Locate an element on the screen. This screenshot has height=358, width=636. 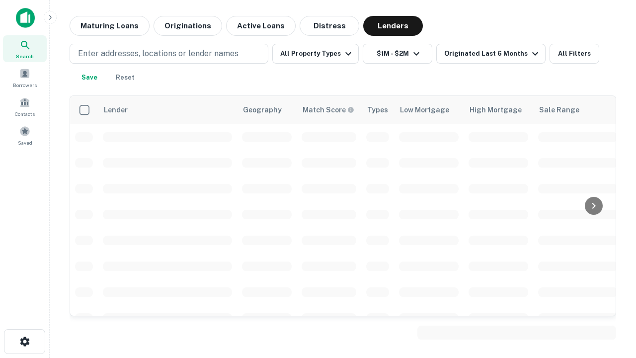
span: Borrowers is located at coordinates (25, 85).